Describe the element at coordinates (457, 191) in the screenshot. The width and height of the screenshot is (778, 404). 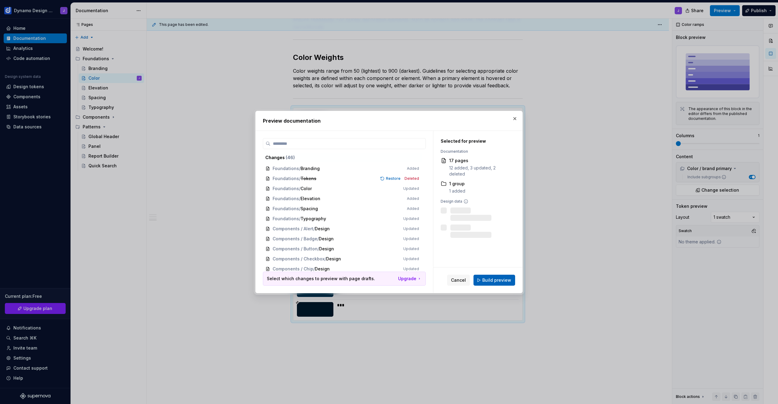
I see `div: 1 added` at that location.